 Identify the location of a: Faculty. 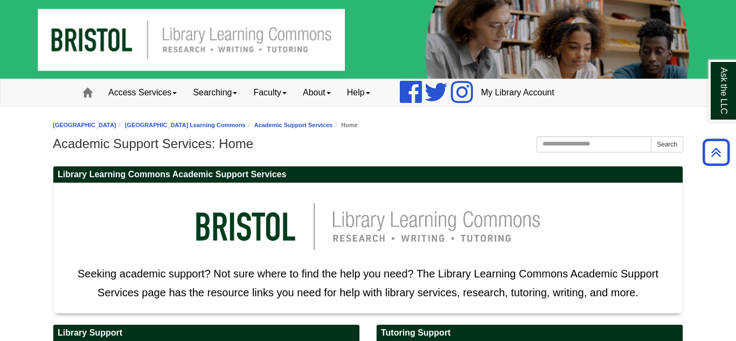
(270, 93).